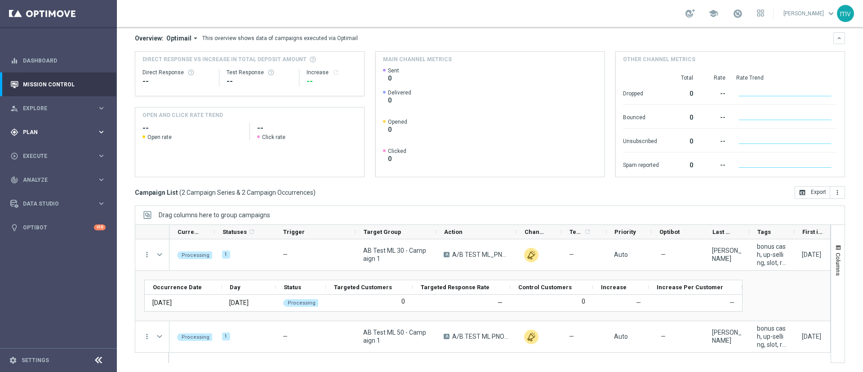  I want to click on div: 24 Sep 2025, so click(162, 302).